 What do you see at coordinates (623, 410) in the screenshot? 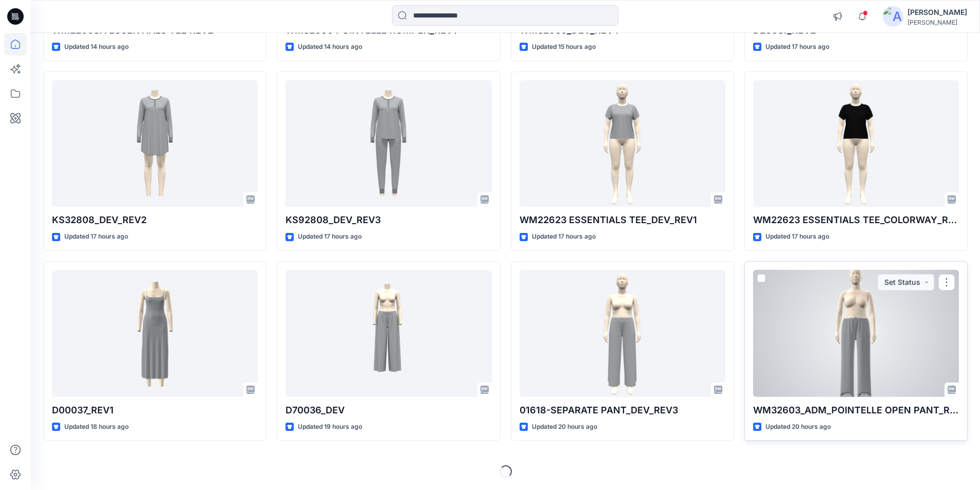
I see `p: 01618-SEPARATE PANT_DEV_REV3` at bounding box center [623, 410].